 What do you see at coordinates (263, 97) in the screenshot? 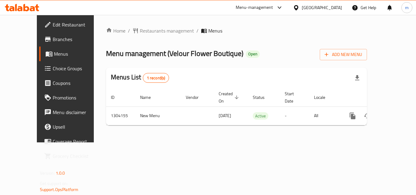
I see `span: Status` at bounding box center [263, 97].